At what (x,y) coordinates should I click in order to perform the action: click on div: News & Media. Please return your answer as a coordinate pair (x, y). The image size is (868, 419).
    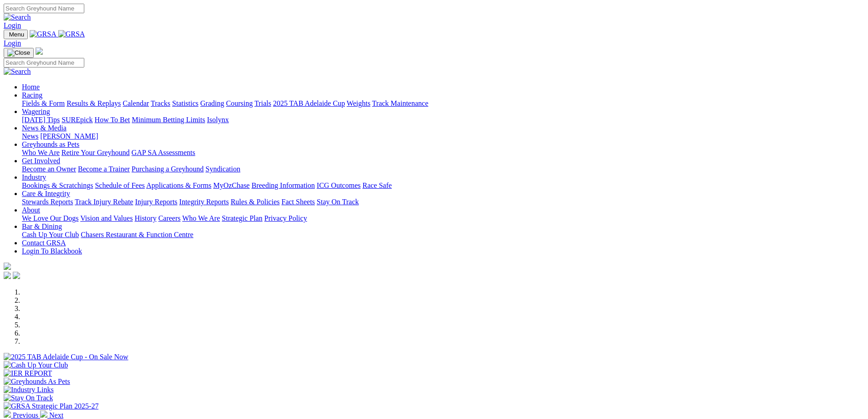
    Looking at the image, I should click on (443, 136).